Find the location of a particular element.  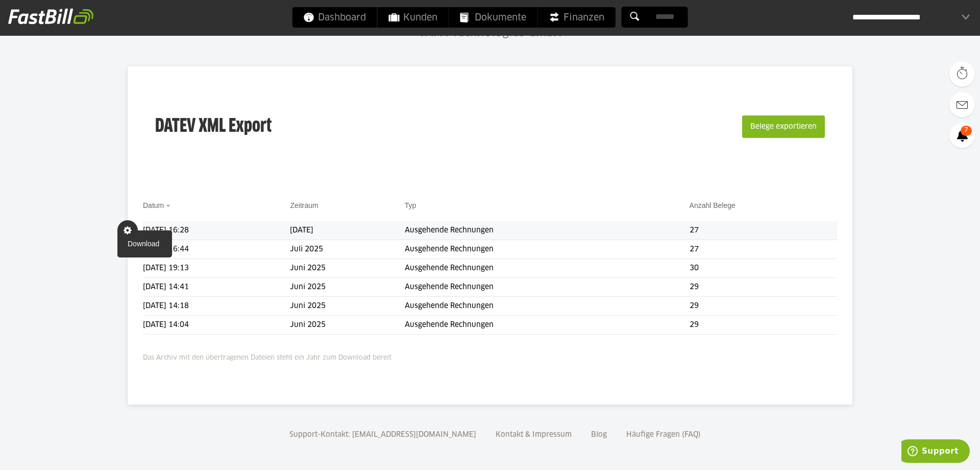

td: 30 is located at coordinates (764, 268).